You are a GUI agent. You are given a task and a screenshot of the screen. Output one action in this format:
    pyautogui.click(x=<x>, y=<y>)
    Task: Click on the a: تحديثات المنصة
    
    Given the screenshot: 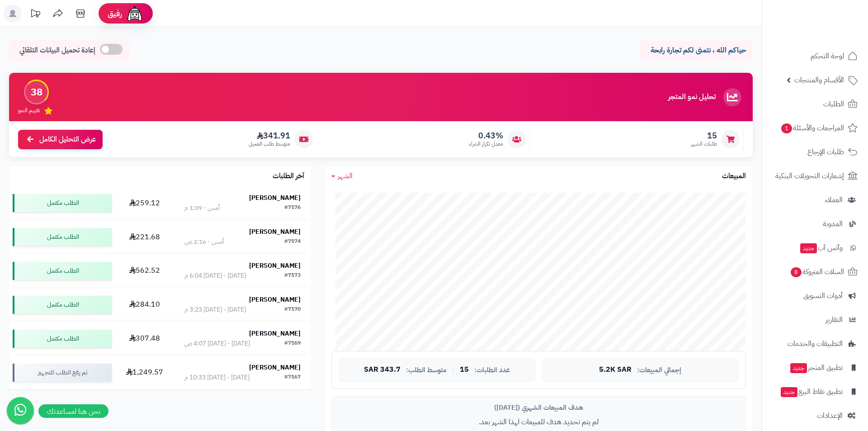 What is the action you would take?
    pyautogui.click(x=35, y=14)
    